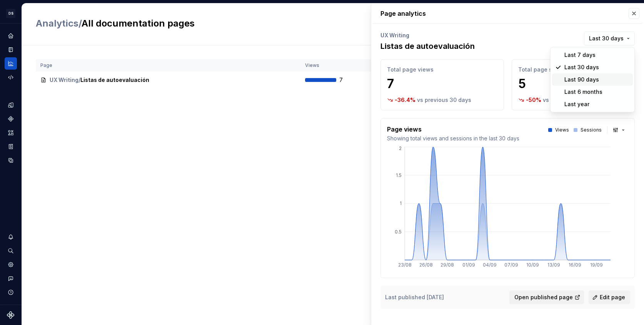 The width and height of the screenshot is (644, 325). What do you see at coordinates (583, 92) in the screenshot?
I see `div: Last 6 months` at bounding box center [583, 92].